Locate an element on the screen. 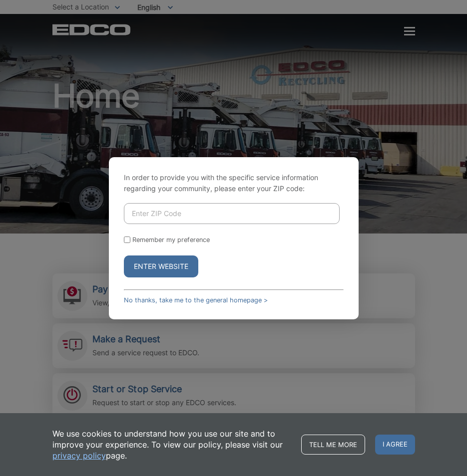 The height and width of the screenshot is (476, 467). button: Enter Website is located at coordinates (161, 267).